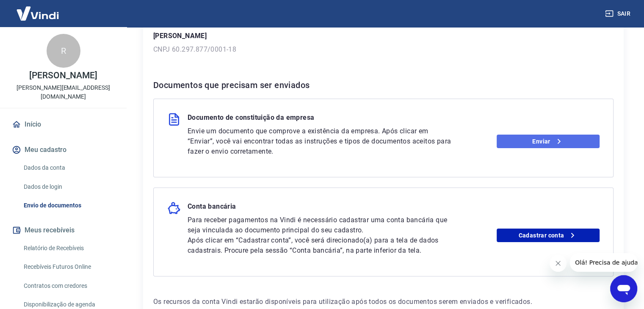 The width and height of the screenshot is (644, 309). What do you see at coordinates (322, 225) in the screenshot?
I see `p: Para receber pagamentos na Vindi é necessário cadastrar uma conta bancária que seja vinculada ao ...` at bounding box center [322, 225].